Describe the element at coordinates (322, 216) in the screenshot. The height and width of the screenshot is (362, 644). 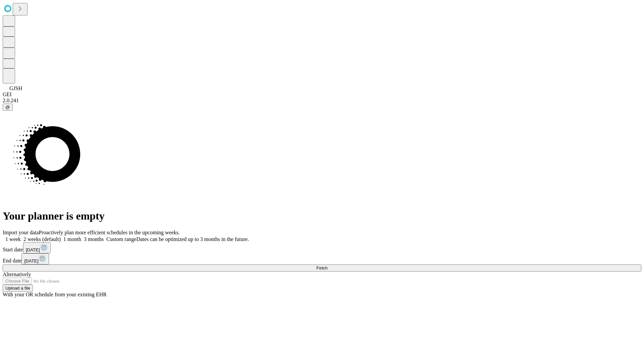
I see `h1: Your planner is empty` at that location.